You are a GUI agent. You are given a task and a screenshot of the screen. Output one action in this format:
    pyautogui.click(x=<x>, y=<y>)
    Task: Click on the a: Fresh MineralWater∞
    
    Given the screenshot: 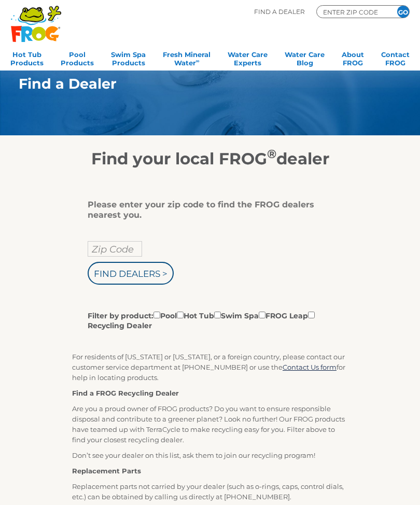 What is the action you would take?
    pyautogui.click(x=187, y=58)
    